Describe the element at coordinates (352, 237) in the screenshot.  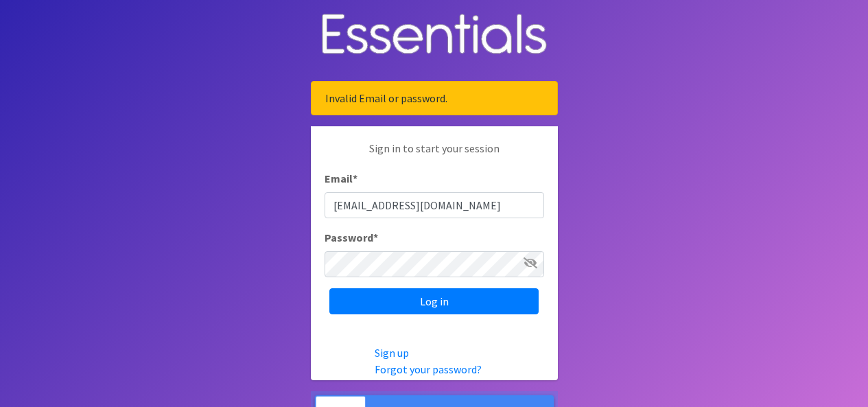
I see `label: Password` at that location.